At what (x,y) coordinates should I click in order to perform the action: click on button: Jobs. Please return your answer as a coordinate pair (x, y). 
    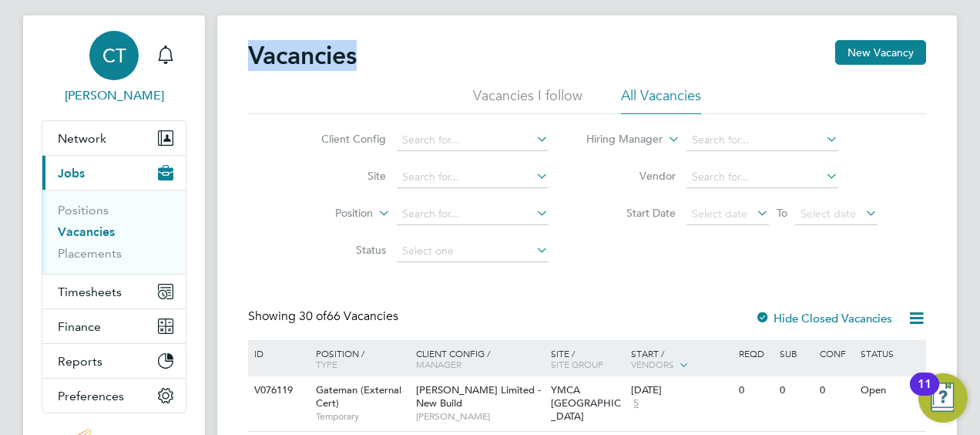
    Looking at the image, I should click on (114, 173).